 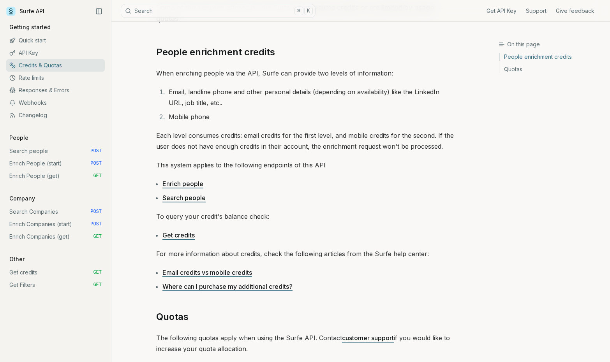 I want to click on p: Other, so click(x=17, y=260).